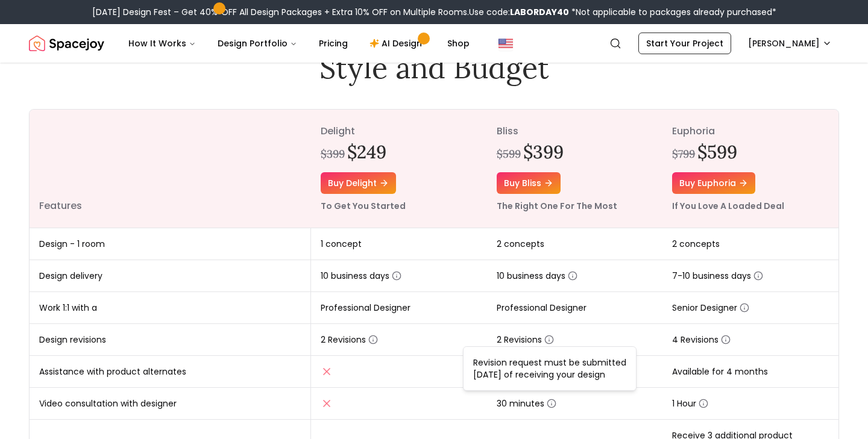 This screenshot has width=868, height=439. I want to click on span: *Not applicable to packages already purchased*, so click(673, 12).